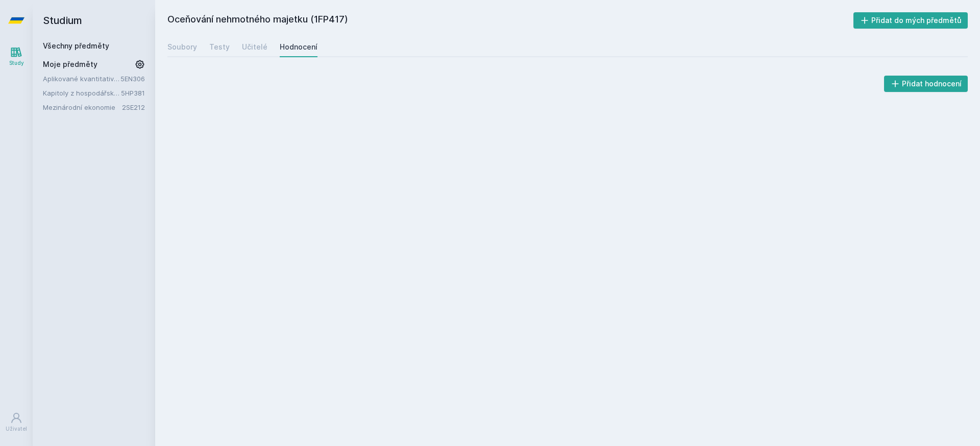  What do you see at coordinates (220, 47) in the screenshot?
I see `a: Testy` at bounding box center [220, 47].